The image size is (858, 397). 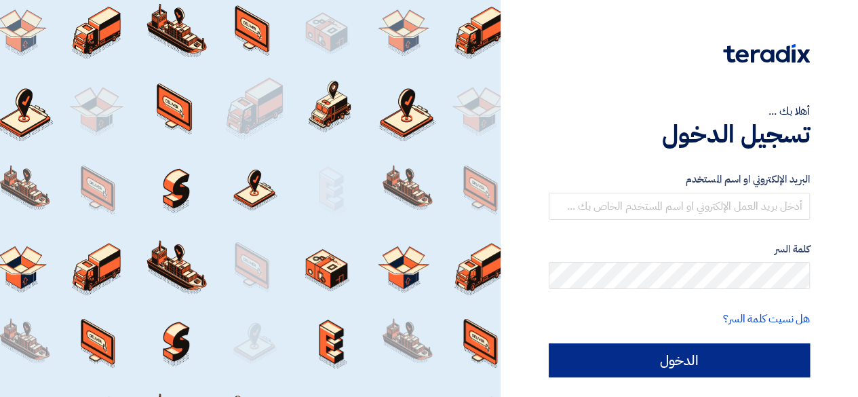 I want to click on input: الدخول, so click(x=679, y=360).